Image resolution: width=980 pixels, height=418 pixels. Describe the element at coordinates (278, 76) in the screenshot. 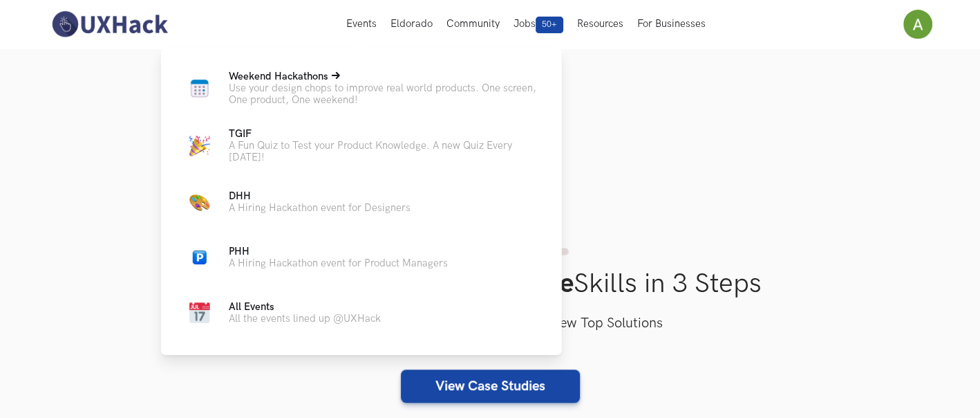

I see `span: Weekend Hackathons` at that location.